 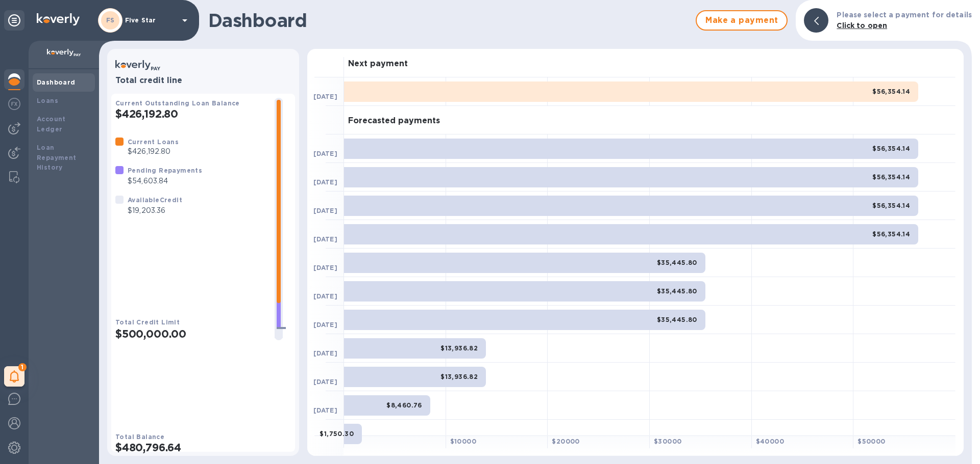 What do you see at coordinates (191, 114) in the screenshot?
I see `h2: $426,192.80` at bounding box center [191, 114].